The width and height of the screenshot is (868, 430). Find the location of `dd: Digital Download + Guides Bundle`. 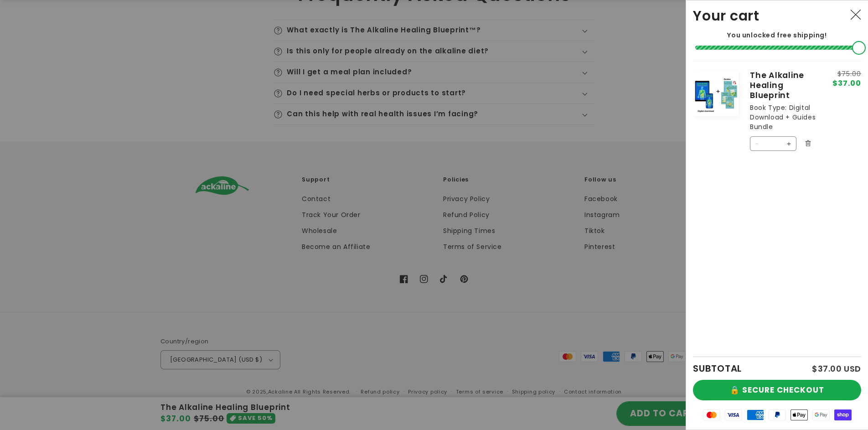

dd: Digital Download + Guides Bundle is located at coordinates (783, 117).